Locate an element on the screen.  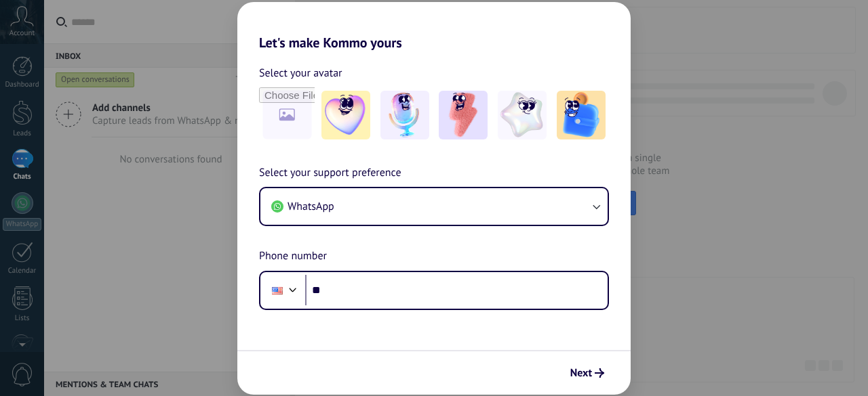
span: Select your support preference is located at coordinates (330, 173).